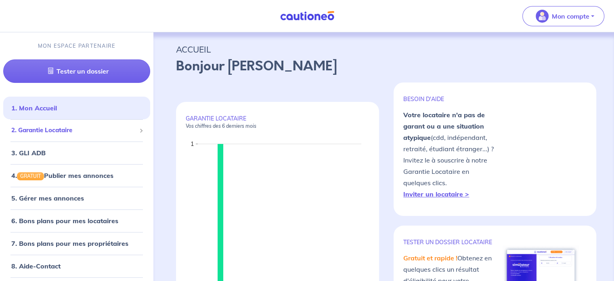 The height and width of the screenshot is (281, 614). I want to click on div: 8. Aide-Contact, so click(77, 266).